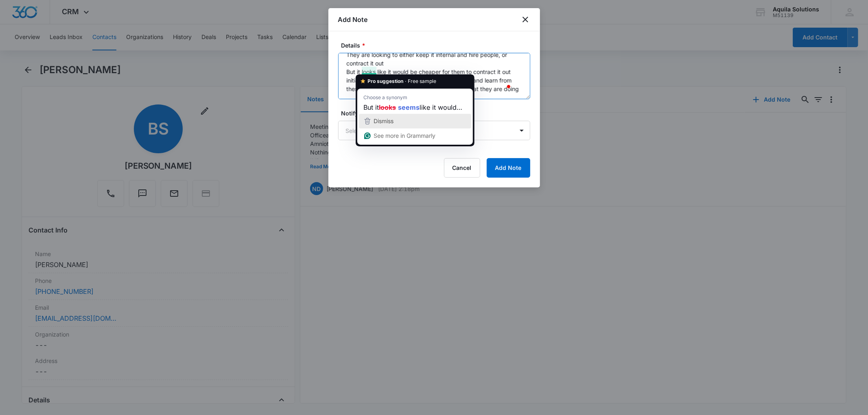 Image resolution: width=868 pixels, height=415 pixels. What do you see at coordinates (353, 19) in the screenshot?
I see `h1: Add Note` at bounding box center [353, 19].